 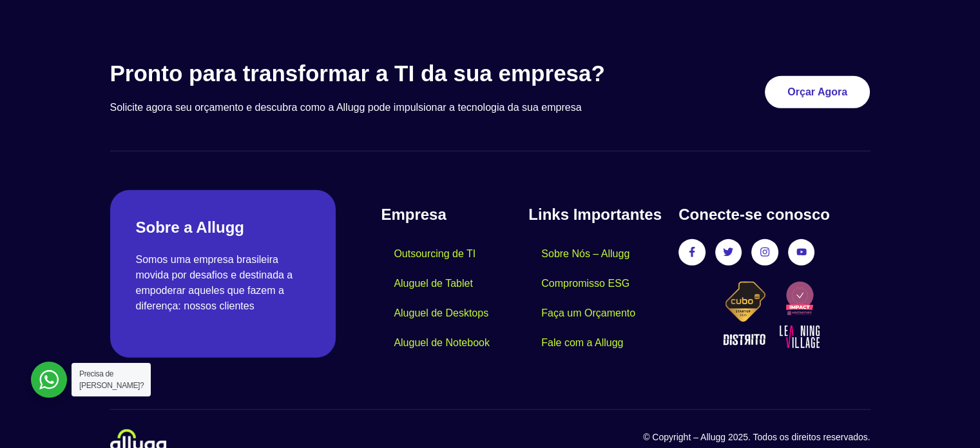 I want to click on div: Widget de chat, so click(x=864, y=365).